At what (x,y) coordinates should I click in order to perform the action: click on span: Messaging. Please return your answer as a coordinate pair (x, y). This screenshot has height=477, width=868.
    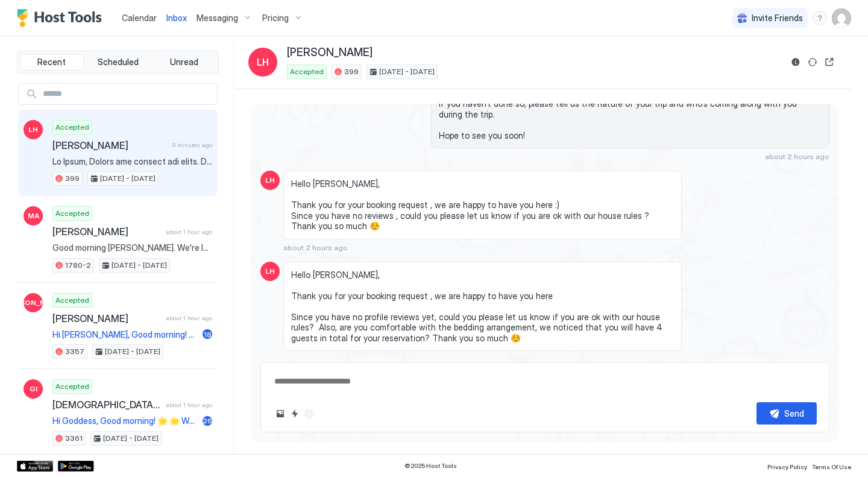
    Looking at the image, I should click on (217, 18).